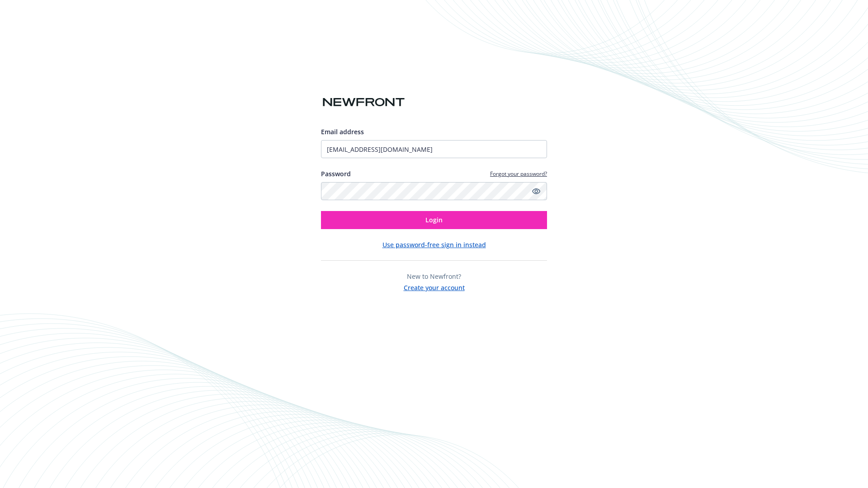 Image resolution: width=868 pixels, height=488 pixels. What do you see at coordinates (434, 245) in the screenshot?
I see `button: Use password-free sign in instead` at bounding box center [434, 245].